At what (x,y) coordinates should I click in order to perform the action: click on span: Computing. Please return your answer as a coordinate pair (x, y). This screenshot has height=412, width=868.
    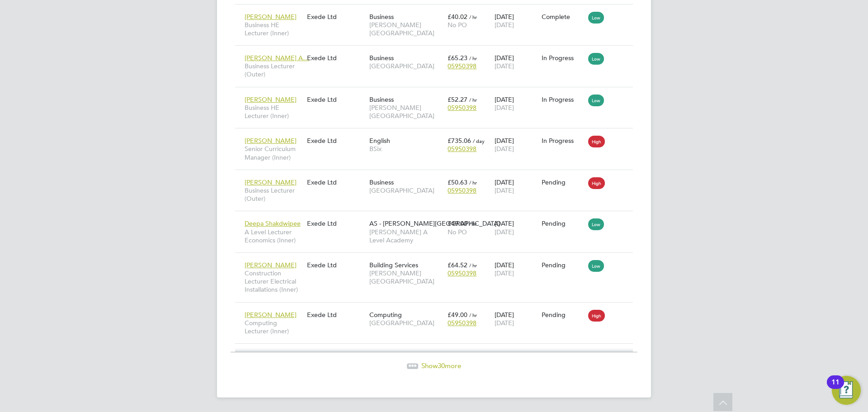
    Looking at the image, I should click on (386, 315).